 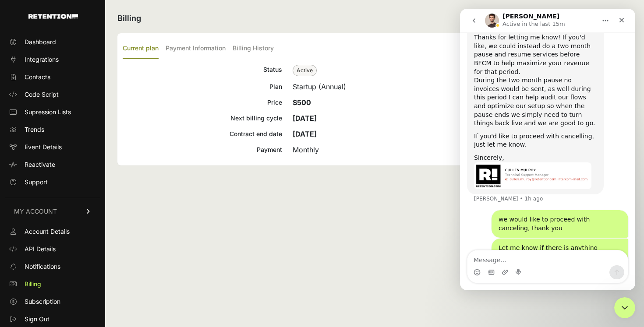 I want to click on a: Integrations, so click(x=53, y=59).